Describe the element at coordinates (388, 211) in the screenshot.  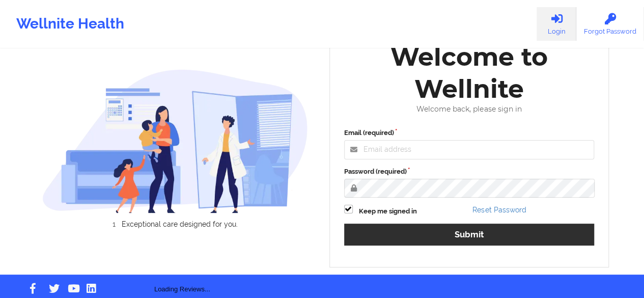
I see `label: Keep me signed in` at that location.